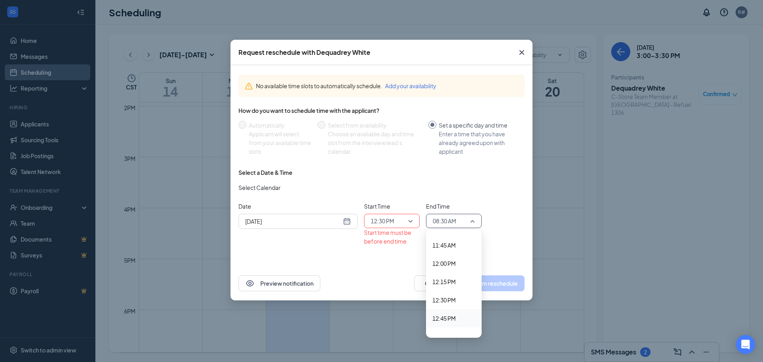 The width and height of the screenshot is (763, 362). I want to click on button: Close, so click(522, 52).